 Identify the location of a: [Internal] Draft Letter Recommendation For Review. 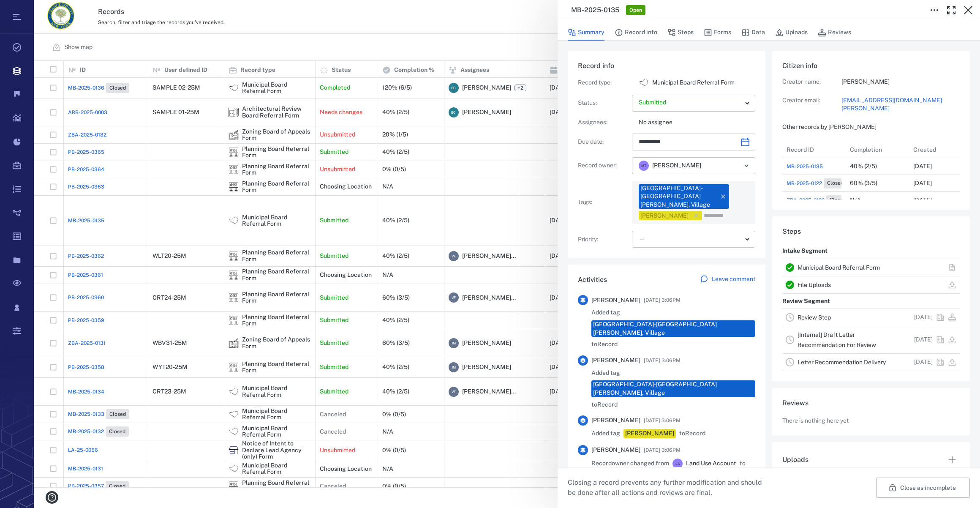
(836, 340).